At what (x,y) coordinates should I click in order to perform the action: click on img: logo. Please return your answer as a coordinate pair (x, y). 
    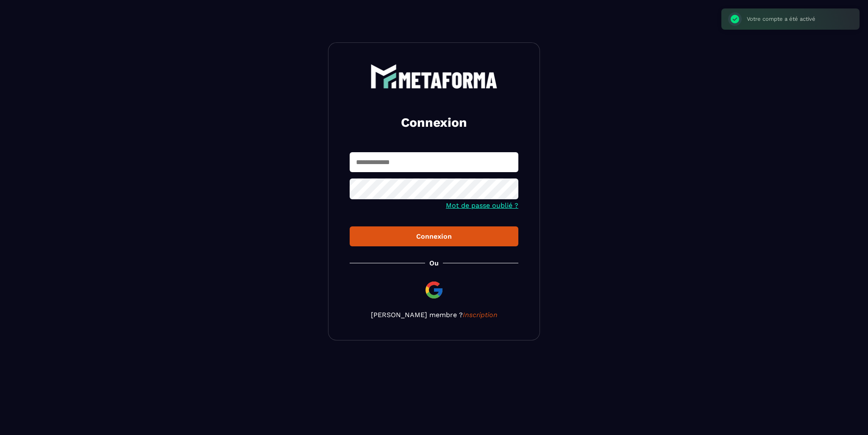
    Looking at the image, I should click on (434, 77).